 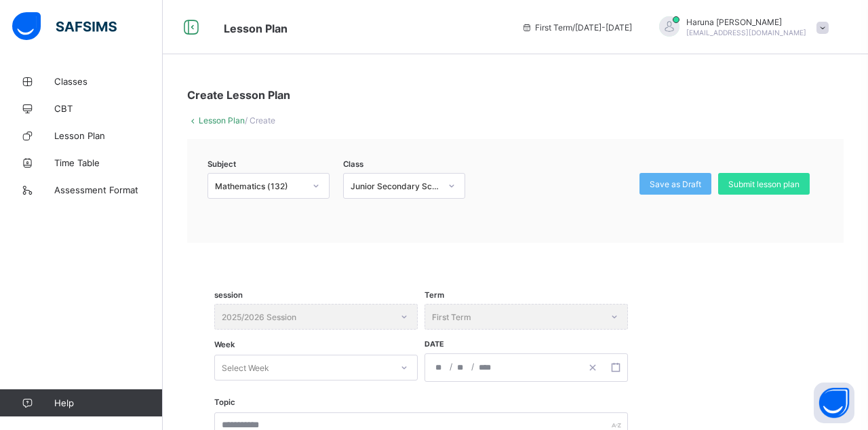 I want to click on span: Subject, so click(x=221, y=164).